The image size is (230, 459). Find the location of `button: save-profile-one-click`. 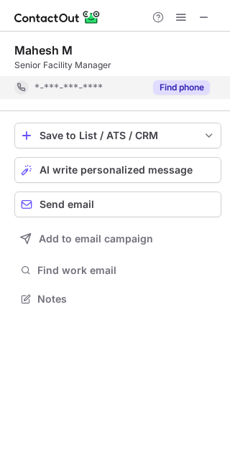

button: save-profile-one-click is located at coordinates (118, 136).